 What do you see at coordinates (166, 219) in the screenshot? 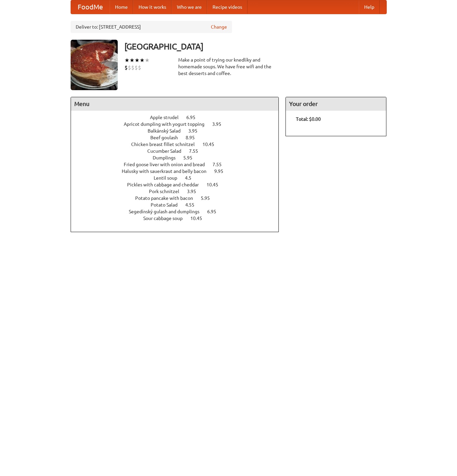
I see `span: Sour cabbage soup` at bounding box center [166, 219].